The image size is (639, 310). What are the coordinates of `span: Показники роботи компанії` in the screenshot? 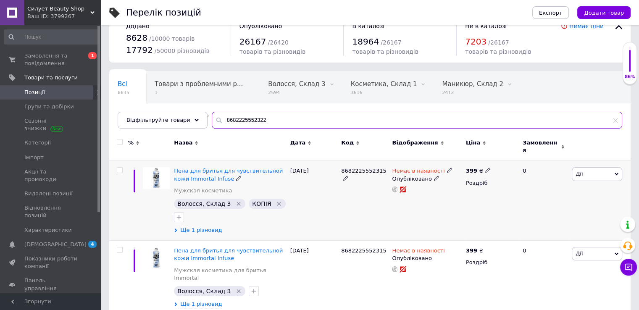 It's located at (51, 263).